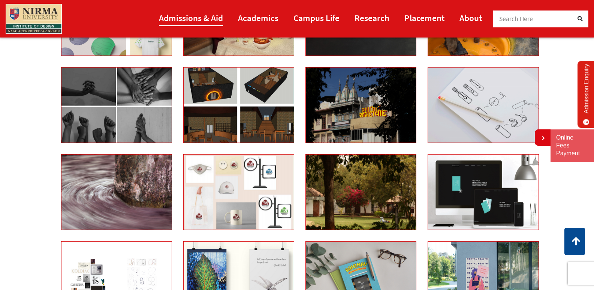  I want to click on a: About, so click(471, 18).